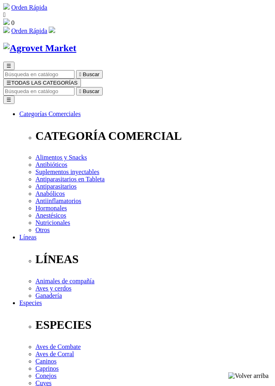  I want to click on button: ☰TODAS LAS CATEGORÍAS, so click(42, 83).